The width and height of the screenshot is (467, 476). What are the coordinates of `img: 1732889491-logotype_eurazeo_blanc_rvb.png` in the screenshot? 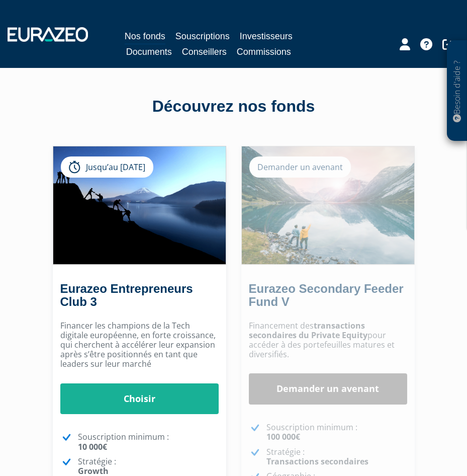 It's located at (48, 34).